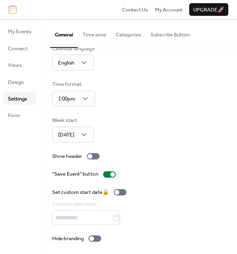 Image resolution: width=237 pixels, height=254 pixels. I want to click on button: Upgrade🚀, so click(209, 9).